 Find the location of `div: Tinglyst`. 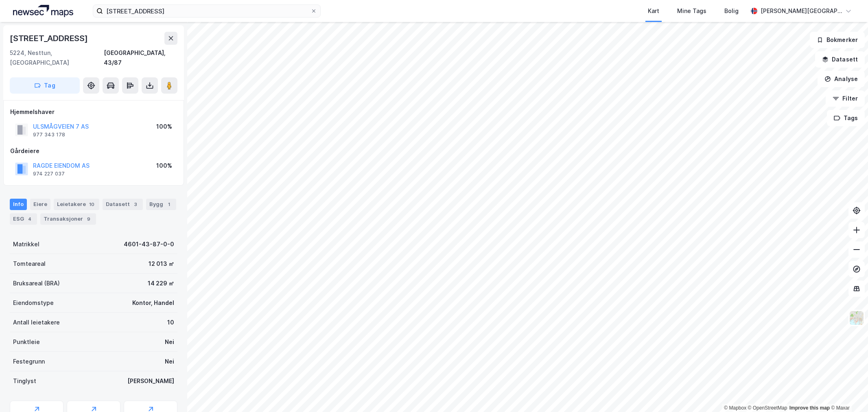

div: Tinglyst is located at coordinates (24, 381).